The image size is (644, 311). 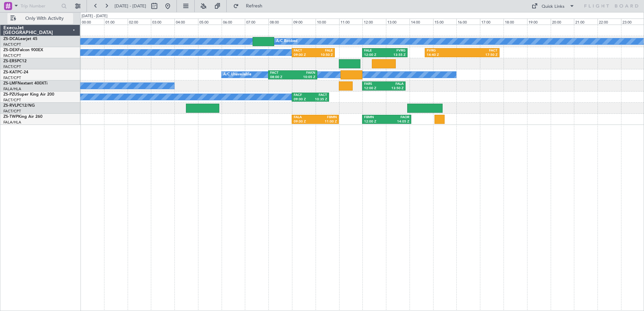 What do you see at coordinates (11, 39) in the screenshot?
I see `span: ZS-DCA` at bounding box center [11, 39].